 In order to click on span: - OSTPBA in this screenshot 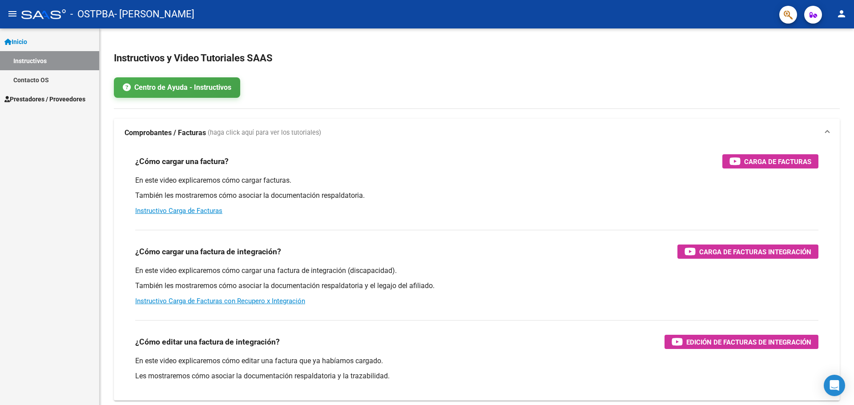, I will do `click(92, 14)`.